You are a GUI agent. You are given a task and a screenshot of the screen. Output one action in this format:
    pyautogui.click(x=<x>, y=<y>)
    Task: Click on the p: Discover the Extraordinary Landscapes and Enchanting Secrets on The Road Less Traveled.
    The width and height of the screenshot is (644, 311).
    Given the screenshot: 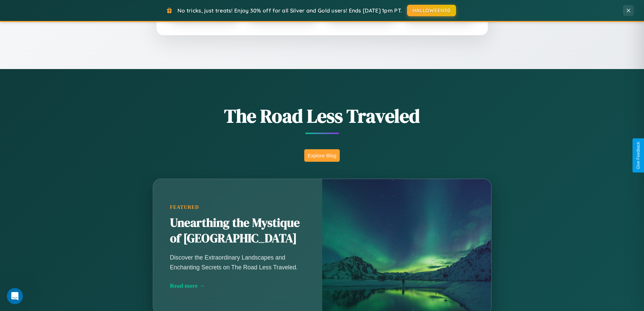 What is the action you would take?
    pyautogui.click(x=238, y=262)
    